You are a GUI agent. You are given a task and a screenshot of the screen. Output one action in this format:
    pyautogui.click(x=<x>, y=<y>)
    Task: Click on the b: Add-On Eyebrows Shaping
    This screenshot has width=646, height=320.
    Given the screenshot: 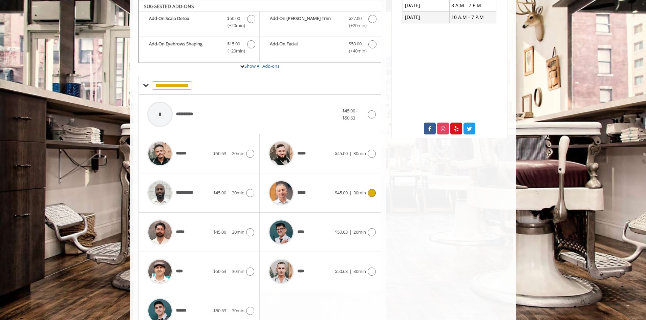 What is the action you would take?
    pyautogui.click(x=184, y=47)
    